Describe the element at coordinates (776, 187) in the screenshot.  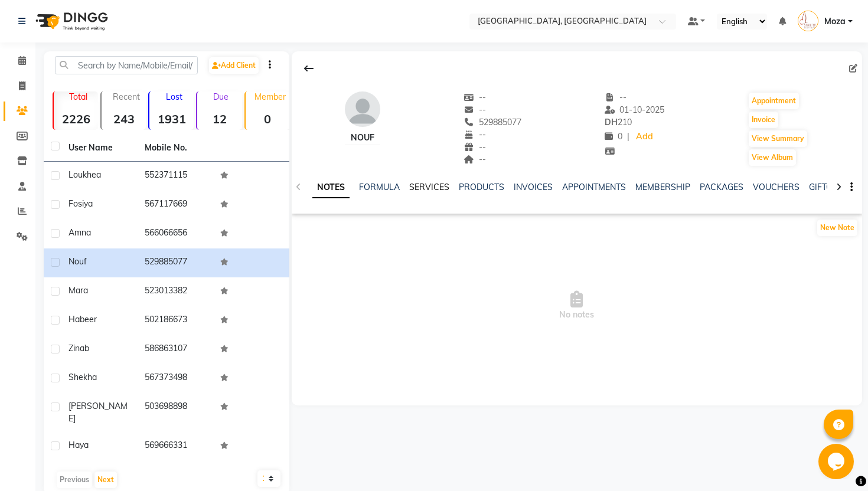
I see `a: VOUCHERS` at that location.